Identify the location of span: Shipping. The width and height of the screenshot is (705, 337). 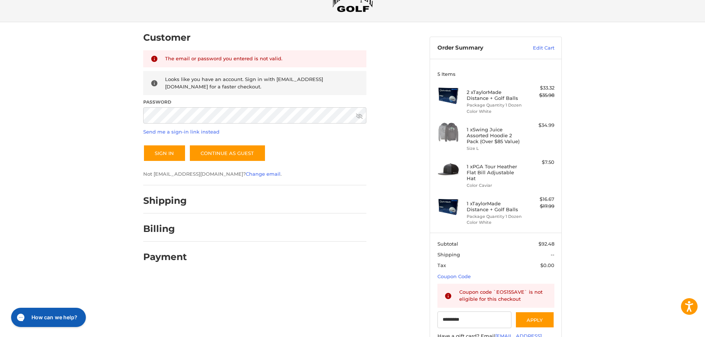
(449, 255).